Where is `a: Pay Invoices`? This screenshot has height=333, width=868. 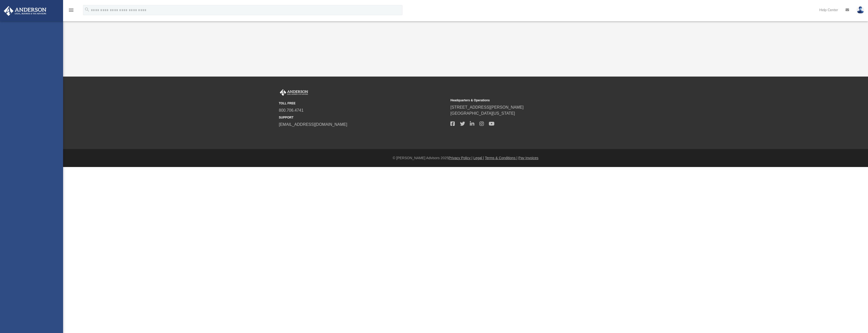
a: Pay Invoices is located at coordinates (528, 158).